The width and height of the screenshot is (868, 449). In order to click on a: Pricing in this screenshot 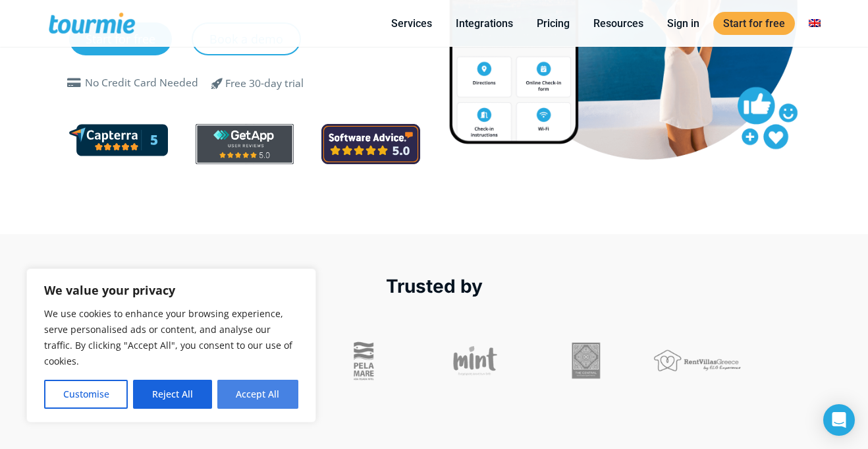, I will do `click(553, 23)`.